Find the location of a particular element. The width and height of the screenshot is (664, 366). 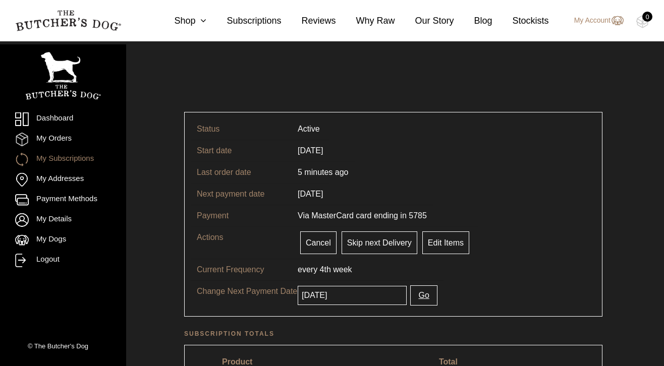

a: Dashboard is located at coordinates (63, 119).